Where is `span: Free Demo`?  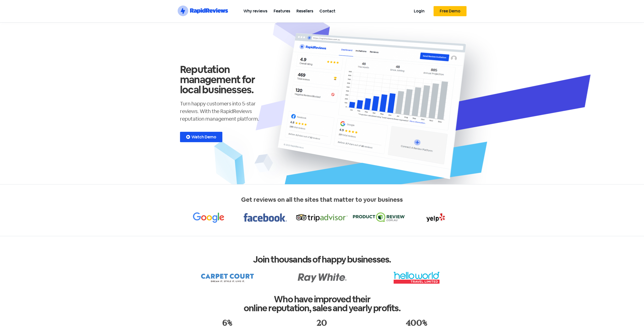
span: Free Demo is located at coordinates (450, 11).